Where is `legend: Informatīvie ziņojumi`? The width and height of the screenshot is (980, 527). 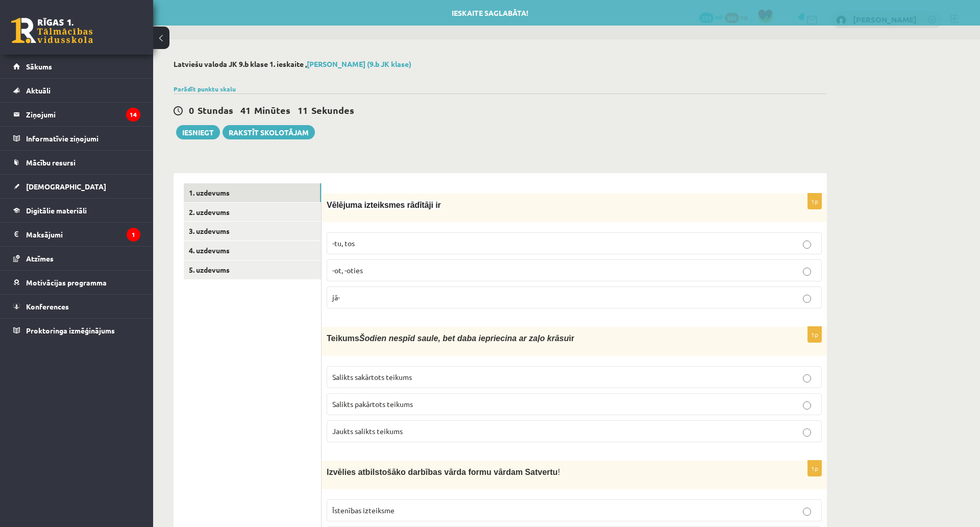 legend: Informatīvie ziņojumi is located at coordinates (83, 138).